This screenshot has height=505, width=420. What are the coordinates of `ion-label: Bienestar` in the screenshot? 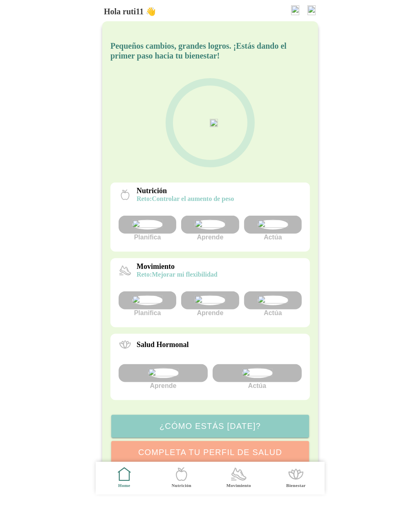 It's located at (296, 486).